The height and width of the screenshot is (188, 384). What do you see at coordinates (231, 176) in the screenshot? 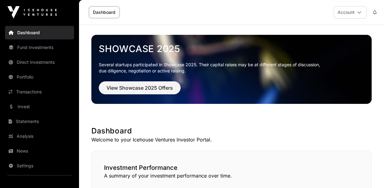
I see `p: A summary of your investment performance over time.` at bounding box center [231, 176].